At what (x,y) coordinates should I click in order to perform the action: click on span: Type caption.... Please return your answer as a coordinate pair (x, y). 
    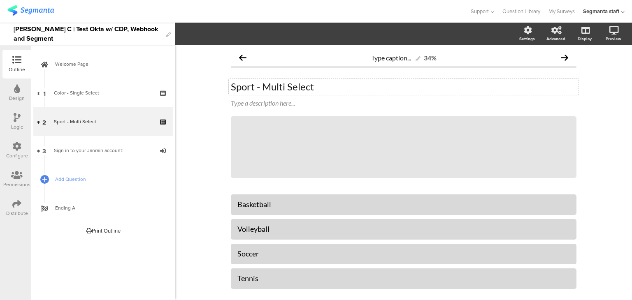
    Looking at the image, I should click on (391, 58).